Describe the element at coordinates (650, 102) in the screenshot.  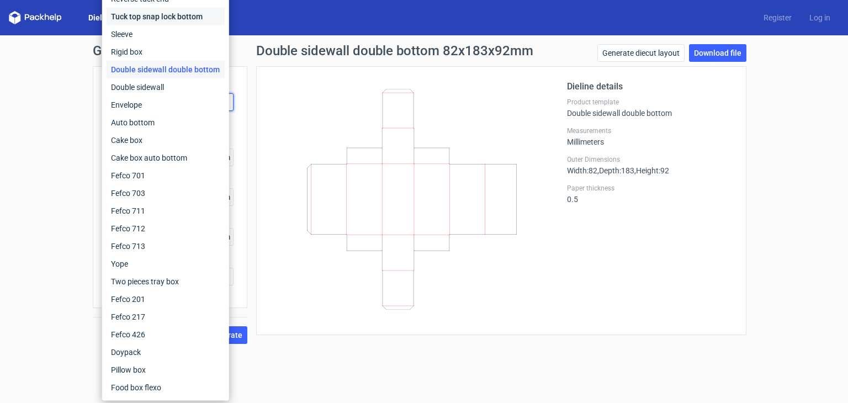
I see `label: Product template` at that location.